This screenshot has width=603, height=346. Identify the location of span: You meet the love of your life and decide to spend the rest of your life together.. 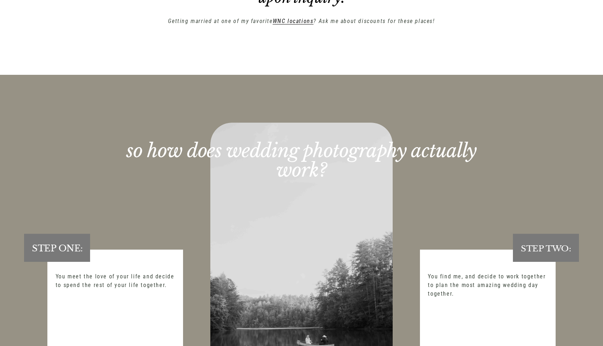
(116, 280).